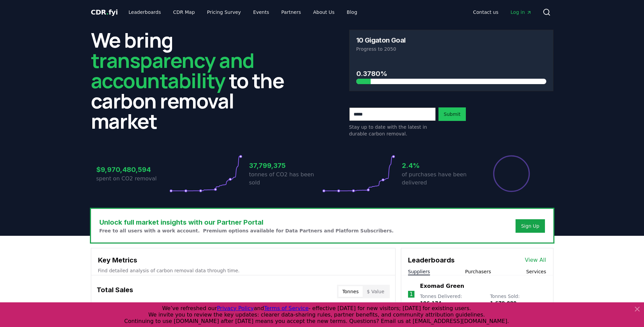 Image resolution: width=644 pixels, height=327 pixels. I want to click on h3: $9,970,480,594, so click(133, 170).